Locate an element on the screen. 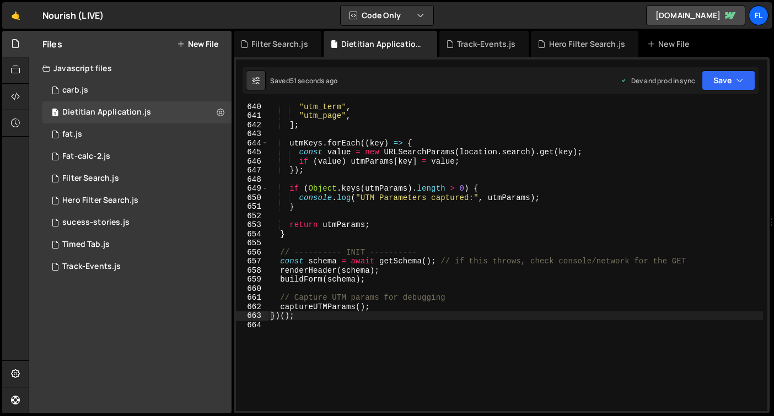 This screenshot has width=774, height=416. div: 662 is located at coordinates (252, 307).